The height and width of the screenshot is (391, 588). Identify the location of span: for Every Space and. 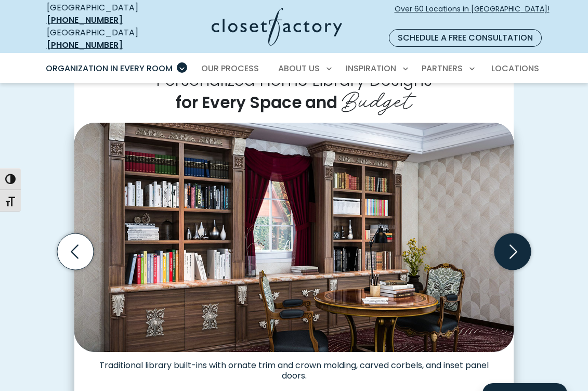
(256, 102).